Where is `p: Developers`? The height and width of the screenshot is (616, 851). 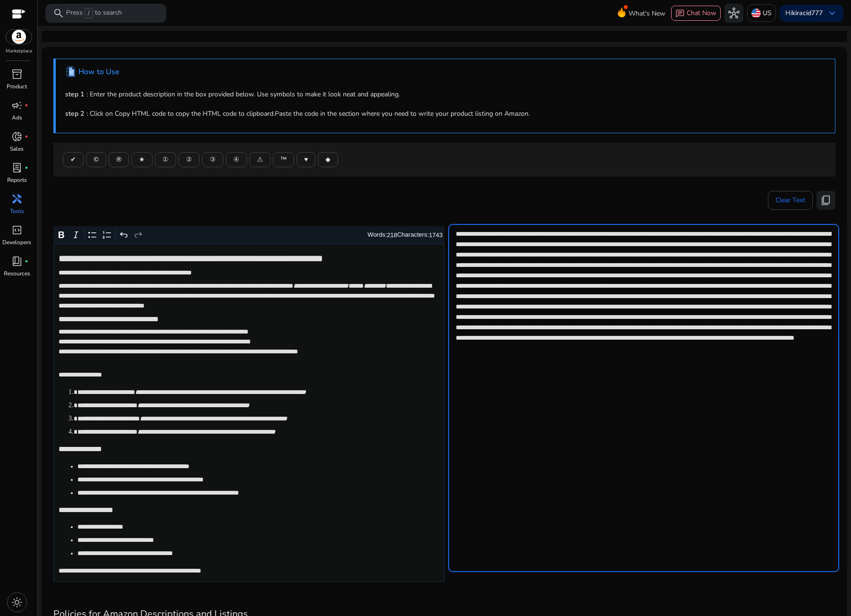
p: Developers is located at coordinates (17, 243).